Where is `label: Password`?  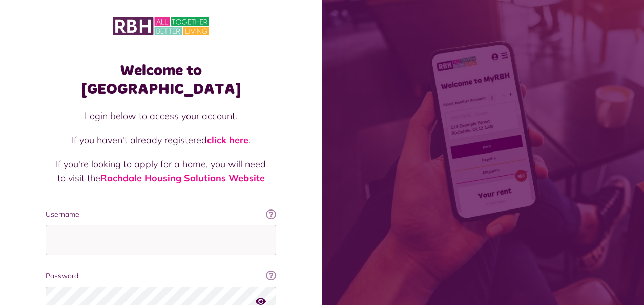
label: Password is located at coordinates (161, 275).